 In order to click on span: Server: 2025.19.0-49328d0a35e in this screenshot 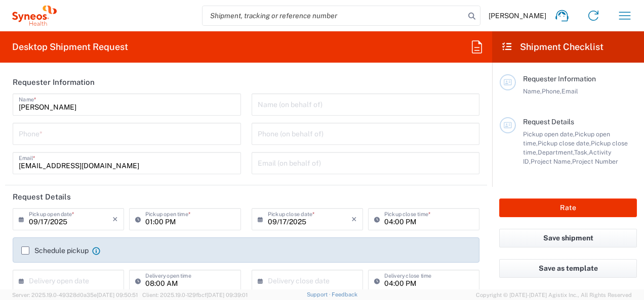, I will do `click(75, 296)`.